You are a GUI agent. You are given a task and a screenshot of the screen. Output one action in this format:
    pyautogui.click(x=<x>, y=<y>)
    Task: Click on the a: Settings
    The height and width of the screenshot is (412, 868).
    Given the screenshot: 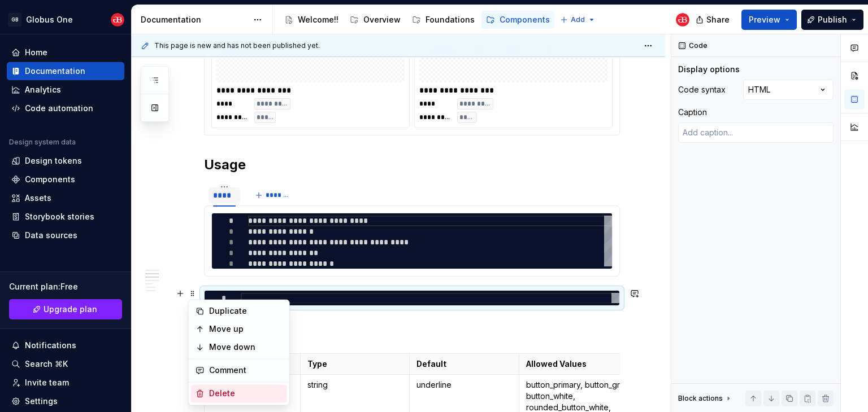 What is the action you would take?
    pyautogui.click(x=66, y=402)
    